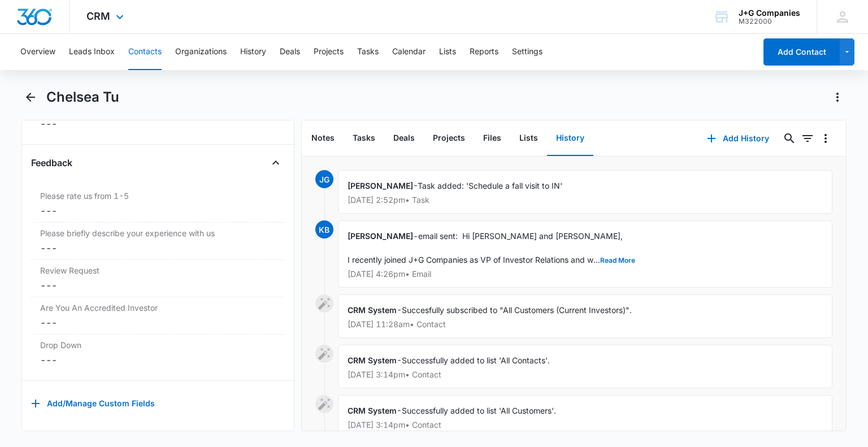  Describe the element at coordinates (769, 13) in the screenshot. I see `div: account name` at that location.